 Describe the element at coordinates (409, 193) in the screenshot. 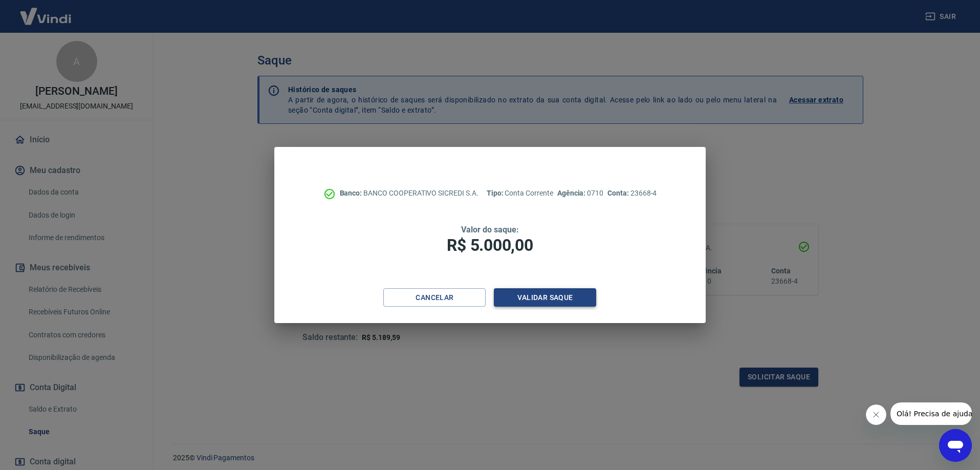

I see `p: BANCO COOPERATIVO SICREDI S.A.` at that location.